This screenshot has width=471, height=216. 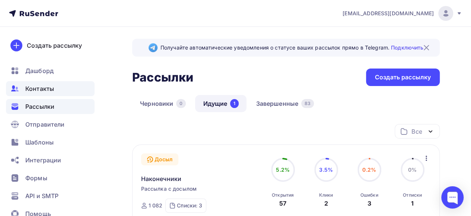 I want to click on div: Открытия, so click(x=283, y=195).